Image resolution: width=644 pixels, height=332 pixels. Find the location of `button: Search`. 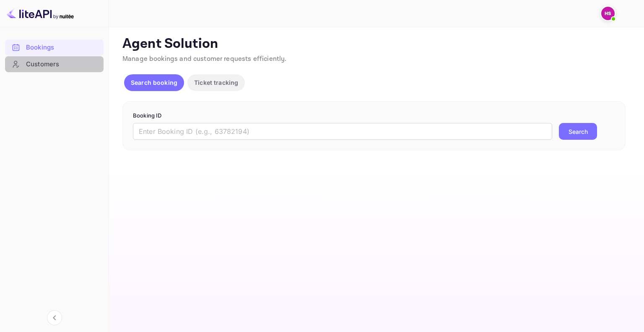

button: Search is located at coordinates (578, 131).